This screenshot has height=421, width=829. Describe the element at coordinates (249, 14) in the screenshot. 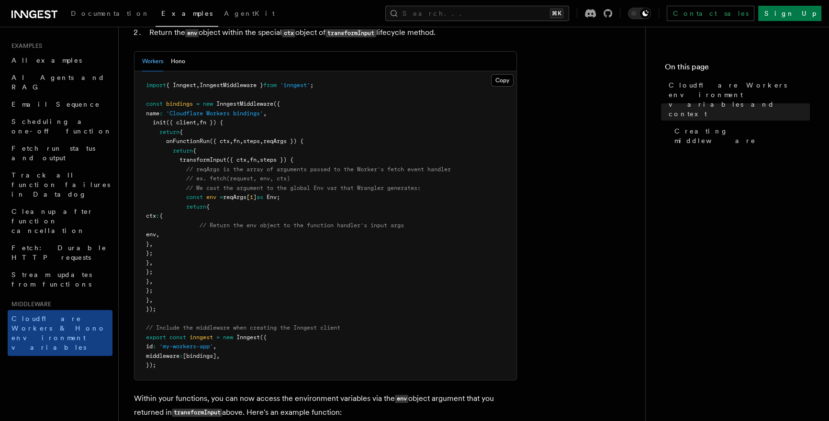

I see `a: AgentKit` at that location.